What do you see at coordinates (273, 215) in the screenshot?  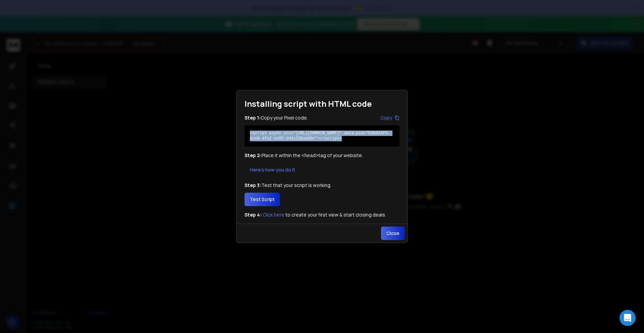 I see `button: Click here` at bounding box center [273, 215].